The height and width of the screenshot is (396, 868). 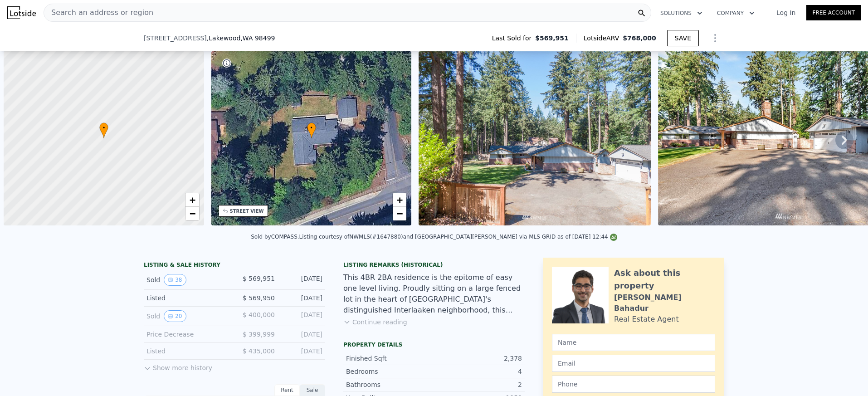 What do you see at coordinates (257, 38) in the screenshot?
I see `span: , WA 98499` at bounding box center [257, 38].